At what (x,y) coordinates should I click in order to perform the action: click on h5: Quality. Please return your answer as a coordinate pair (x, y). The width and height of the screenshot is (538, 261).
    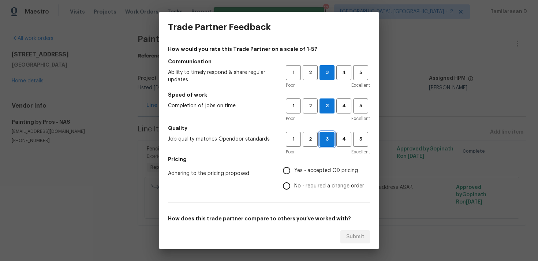
    Looking at the image, I should click on (269, 128).